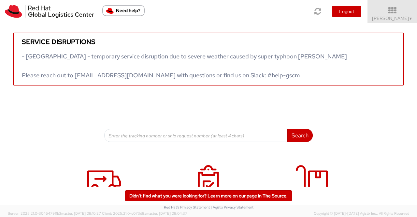 The height and width of the screenshot is (217, 417). Describe the element at coordinates (346, 11) in the screenshot. I see `button: Logout` at that location.